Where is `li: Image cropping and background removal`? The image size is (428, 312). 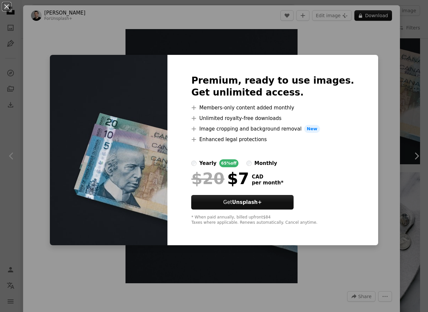
li: Image cropping and background removal is located at coordinates (272, 129).